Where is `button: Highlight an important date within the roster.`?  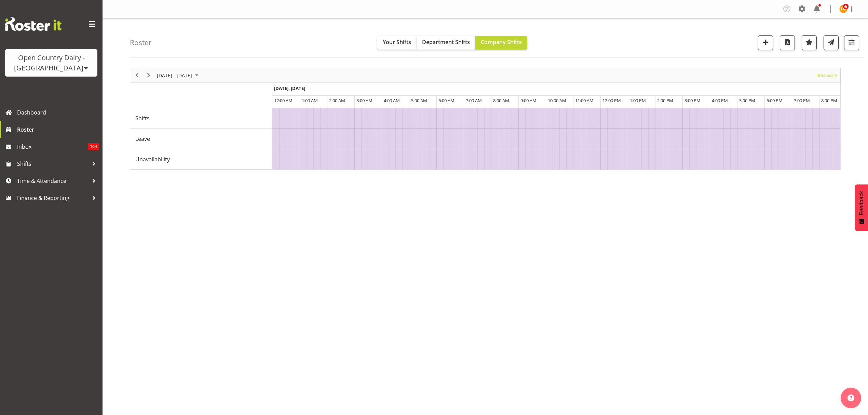
button: Highlight an important date within the roster. is located at coordinates (809, 43).